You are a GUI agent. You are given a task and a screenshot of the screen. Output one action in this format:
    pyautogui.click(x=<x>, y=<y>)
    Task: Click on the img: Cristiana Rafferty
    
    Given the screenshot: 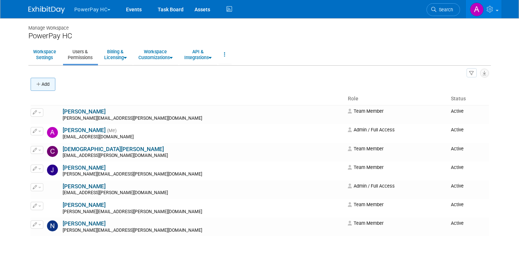 What is the action you would take?
    pyautogui.click(x=52, y=151)
    